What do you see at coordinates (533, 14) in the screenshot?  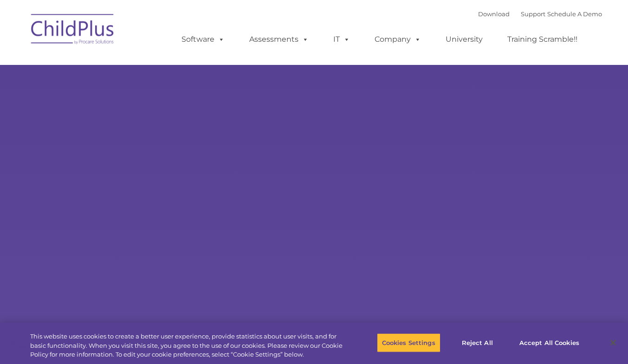 I see `a: Support` at bounding box center [533, 14].